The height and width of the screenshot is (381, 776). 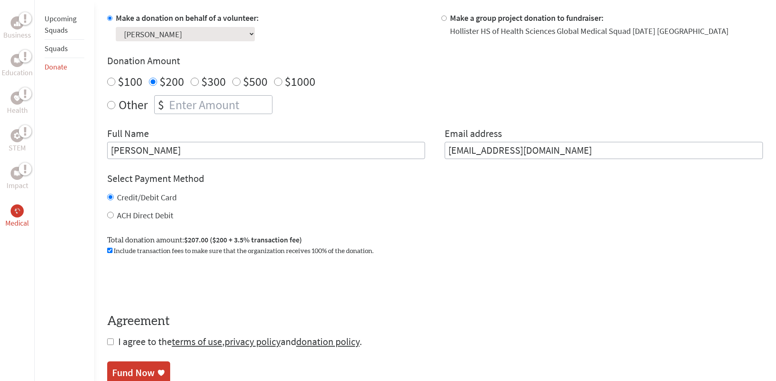 What do you see at coordinates (17, 217) in the screenshot?
I see `a: MedicalMedical` at bounding box center [17, 217].